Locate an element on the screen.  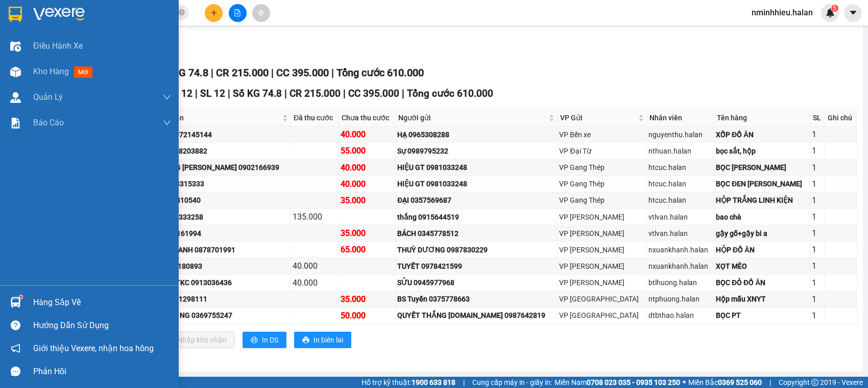
button: printerIn biên lai is located at coordinates (323, 340).